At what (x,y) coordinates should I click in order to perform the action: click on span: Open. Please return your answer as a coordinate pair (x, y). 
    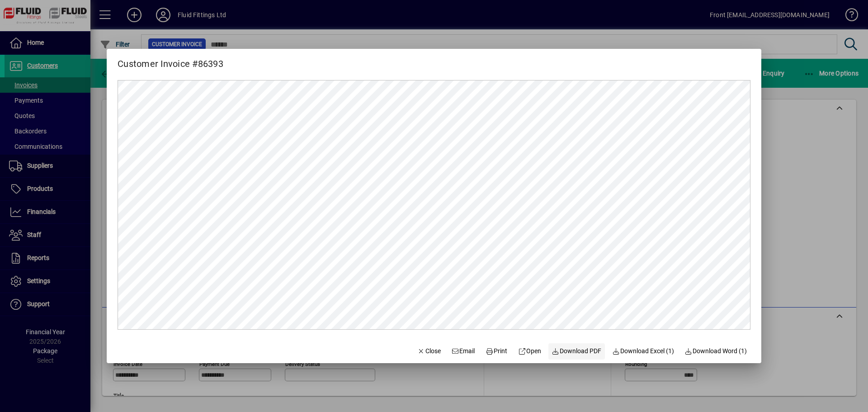
    Looking at the image, I should click on (529, 351).